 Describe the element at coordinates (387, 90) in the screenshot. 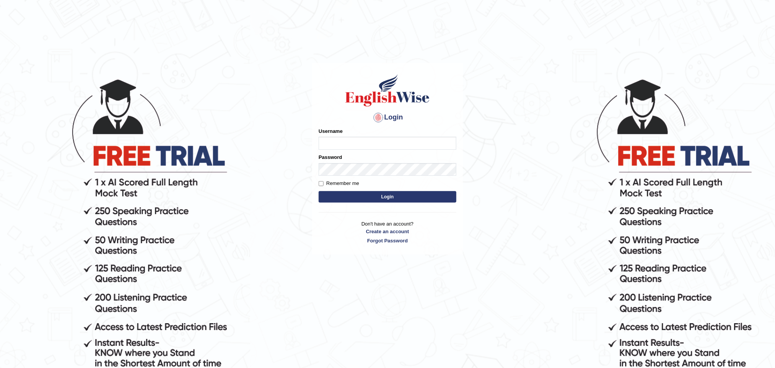

I see `img: Logo of English Wise sign in for intelligent practice with AI` at that location.